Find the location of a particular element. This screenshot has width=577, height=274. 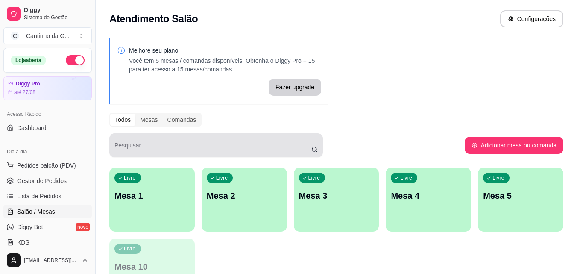

a: Lista de Pedidos is located at coordinates (47, 196).